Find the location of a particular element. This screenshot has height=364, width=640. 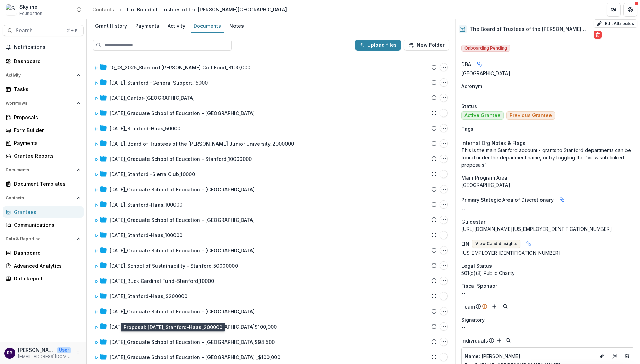

a: Grantees is located at coordinates (43, 212).